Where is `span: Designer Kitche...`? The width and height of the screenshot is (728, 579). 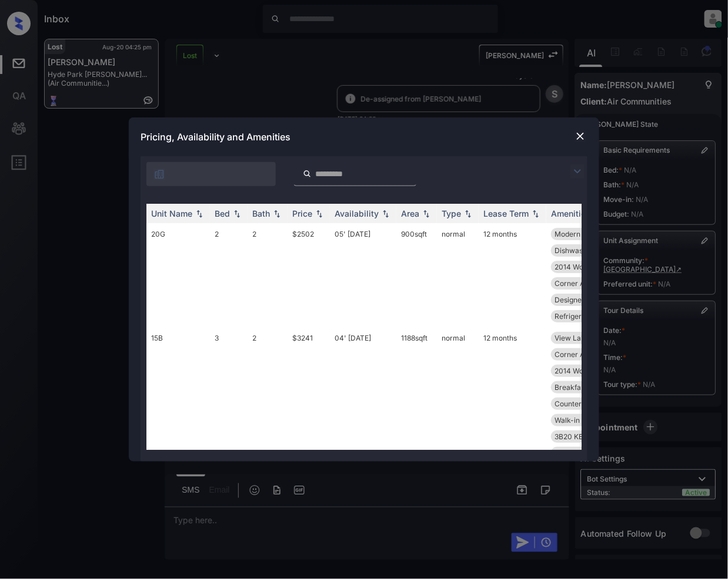
span: Designer Kitche... is located at coordinates (583, 299).